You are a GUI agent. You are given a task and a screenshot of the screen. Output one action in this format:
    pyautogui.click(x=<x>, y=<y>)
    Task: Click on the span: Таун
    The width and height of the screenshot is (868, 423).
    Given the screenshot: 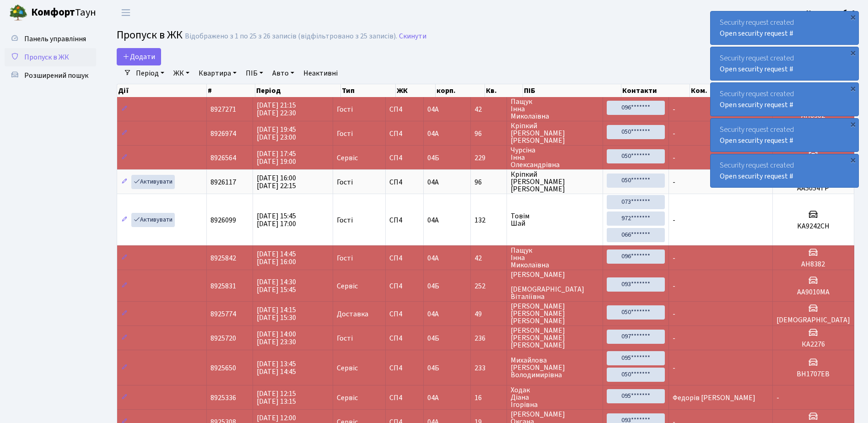 What is the action you would take?
    pyautogui.click(x=64, y=13)
    